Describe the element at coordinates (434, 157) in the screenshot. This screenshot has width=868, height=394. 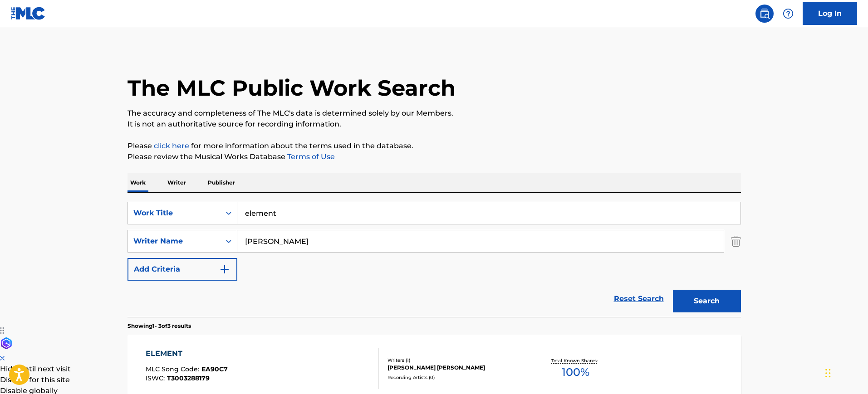
I see `p: Please review the Musical Works Database` at that location.